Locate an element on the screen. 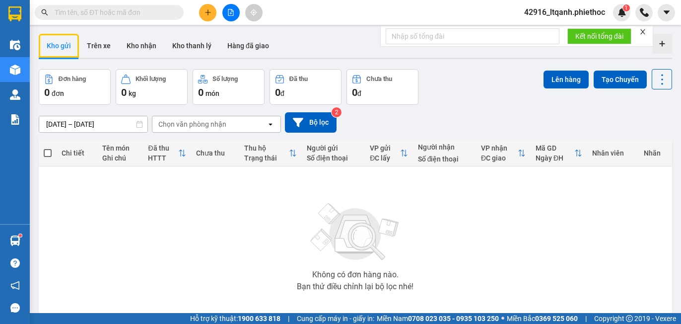  span: message is located at coordinates (15, 307).